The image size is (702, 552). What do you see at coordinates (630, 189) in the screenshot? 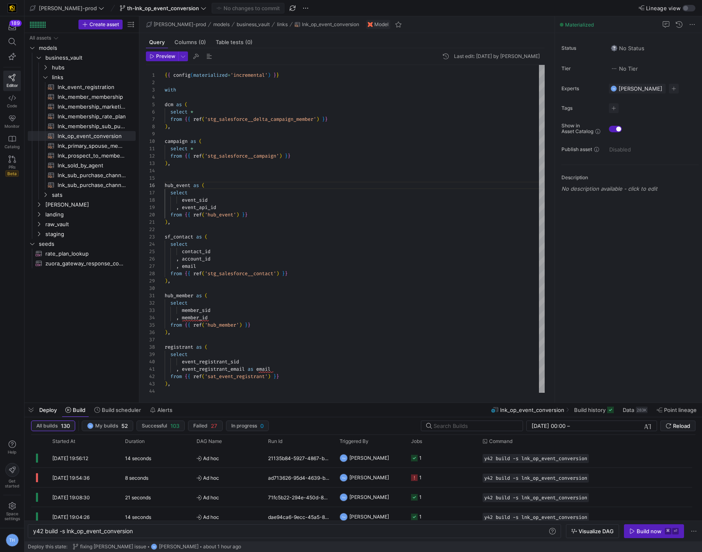
I see `p: No description available - click to edit` at bounding box center [630, 189].